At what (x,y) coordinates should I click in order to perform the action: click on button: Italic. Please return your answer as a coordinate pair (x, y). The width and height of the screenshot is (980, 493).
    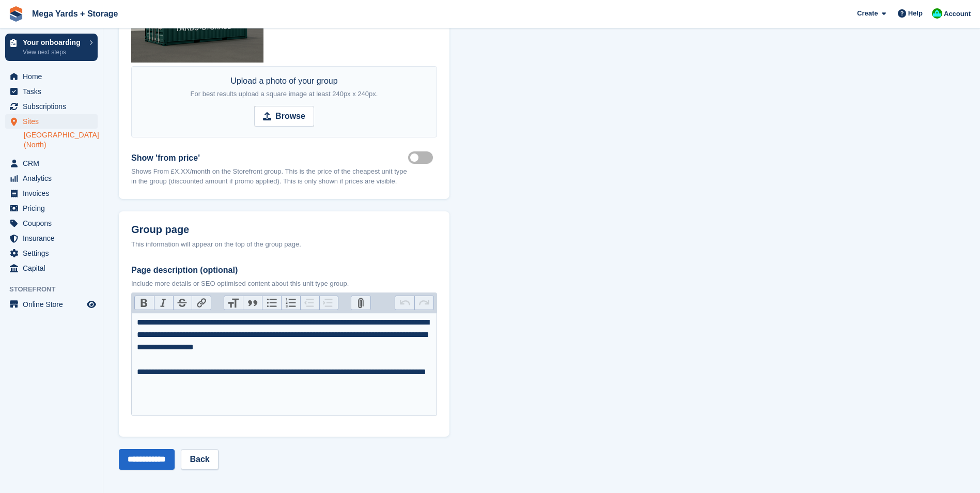
    Looking at the image, I should click on (163, 303).